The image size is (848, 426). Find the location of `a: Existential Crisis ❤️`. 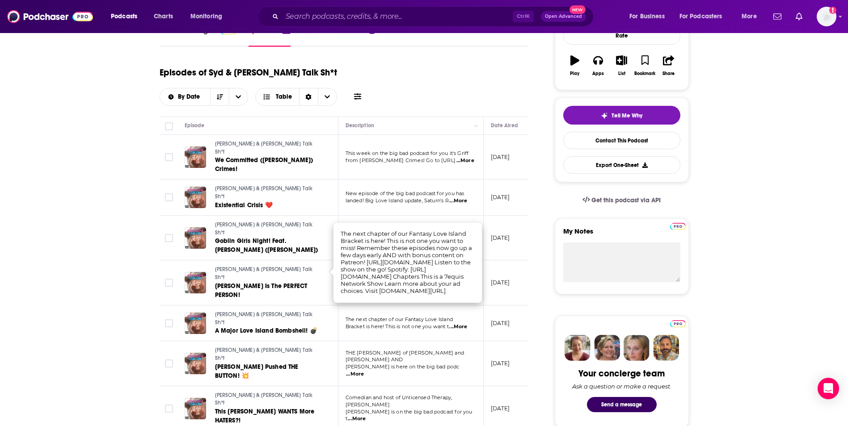

a: Existential Crisis ❤️ is located at coordinates (269, 206).